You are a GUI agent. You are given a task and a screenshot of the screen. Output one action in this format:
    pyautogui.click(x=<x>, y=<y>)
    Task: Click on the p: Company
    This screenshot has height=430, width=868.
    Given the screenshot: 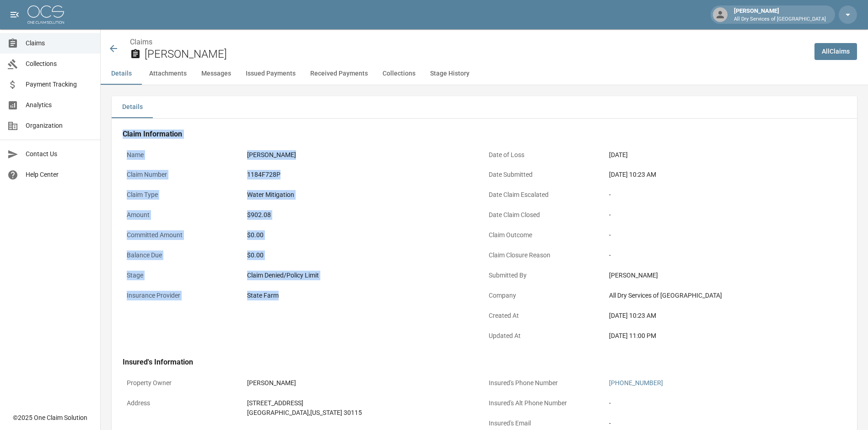 What is the action you would take?
    pyautogui.click(x=544, y=295)
    